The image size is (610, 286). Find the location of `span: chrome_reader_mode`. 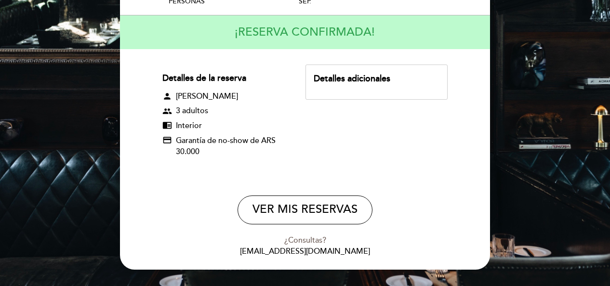

span: chrome_reader_mode is located at coordinates (167, 125).